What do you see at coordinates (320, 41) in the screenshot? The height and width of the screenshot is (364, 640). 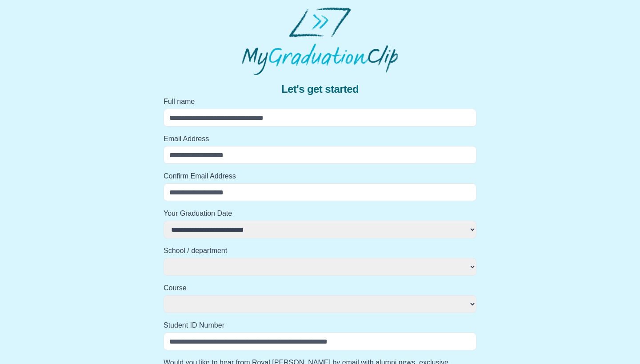 I see `img: MyGraduationClip` at bounding box center [320, 41].